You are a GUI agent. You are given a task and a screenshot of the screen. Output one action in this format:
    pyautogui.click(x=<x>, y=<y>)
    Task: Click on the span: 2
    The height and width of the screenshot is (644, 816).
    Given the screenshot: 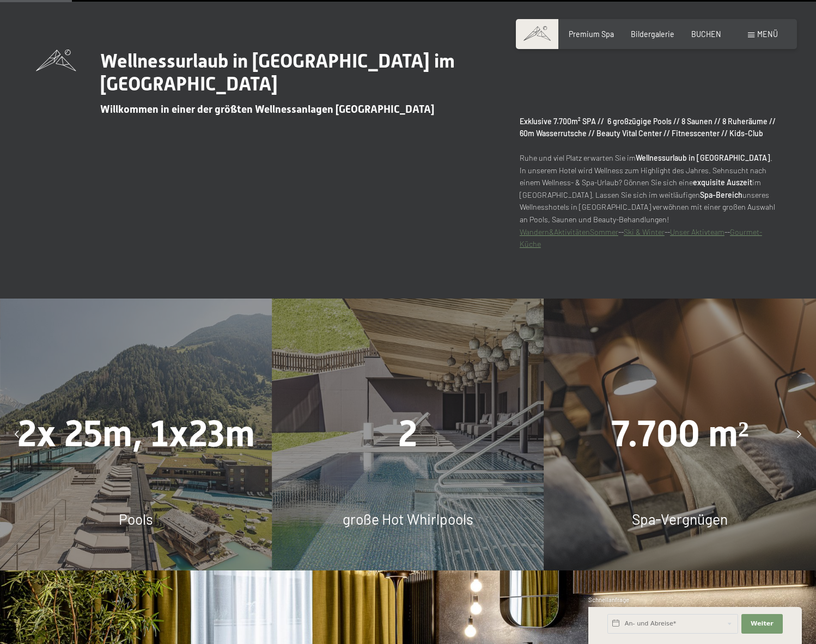 What is the action you would take?
    pyautogui.click(x=407, y=433)
    